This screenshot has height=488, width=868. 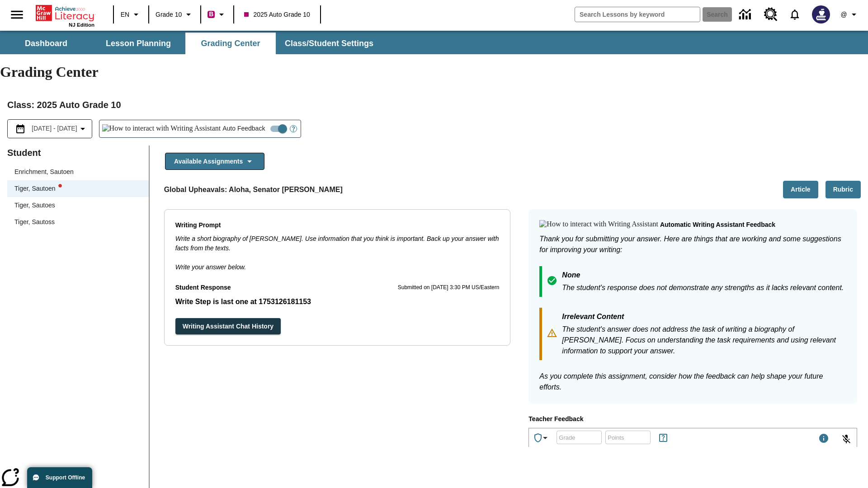 What do you see at coordinates (329, 44) in the screenshot?
I see `span: Class/Student Settings` at bounding box center [329, 44].